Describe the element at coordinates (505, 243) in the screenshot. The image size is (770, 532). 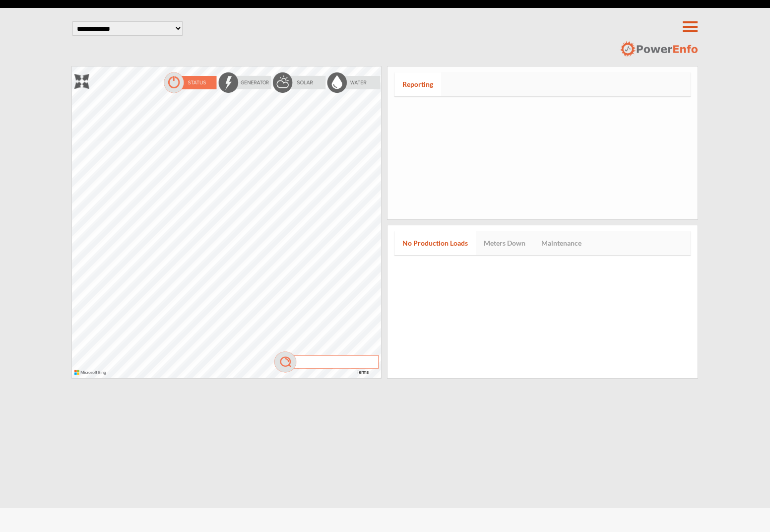
I see `a: Meters Down` at that location.